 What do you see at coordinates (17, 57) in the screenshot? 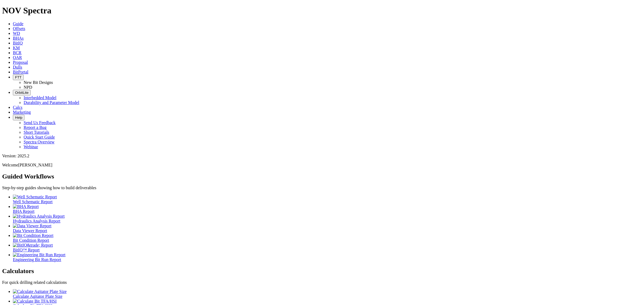
I see `span: OAR` at bounding box center [17, 57].